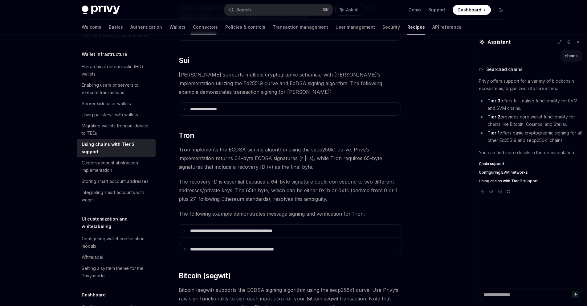 The height and width of the screenshot is (306, 587). I want to click on div: Configuring wallet confirmation modals, so click(117, 242).